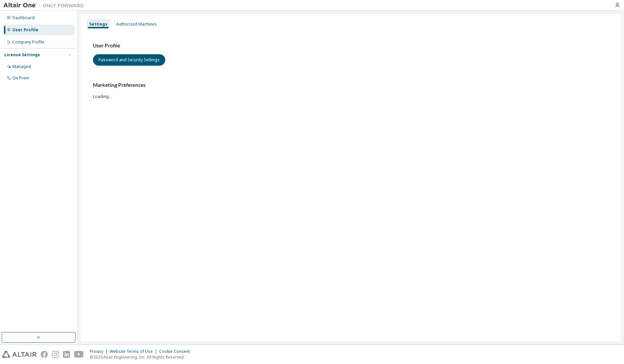 The height and width of the screenshot is (364, 624). I want to click on button: Password and Security Settings, so click(129, 60).